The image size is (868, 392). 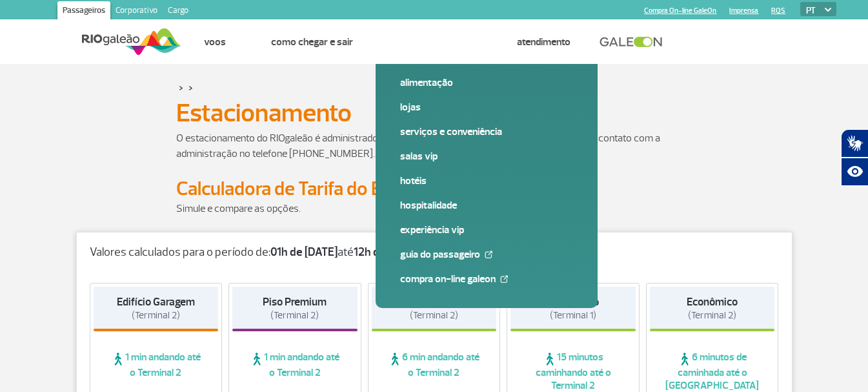 What do you see at coordinates (295, 301) in the screenshot?
I see `strong: Piso Premium` at bounding box center [295, 301].